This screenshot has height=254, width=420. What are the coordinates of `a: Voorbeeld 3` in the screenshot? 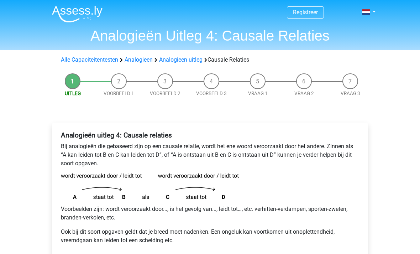 It's located at (211, 93).